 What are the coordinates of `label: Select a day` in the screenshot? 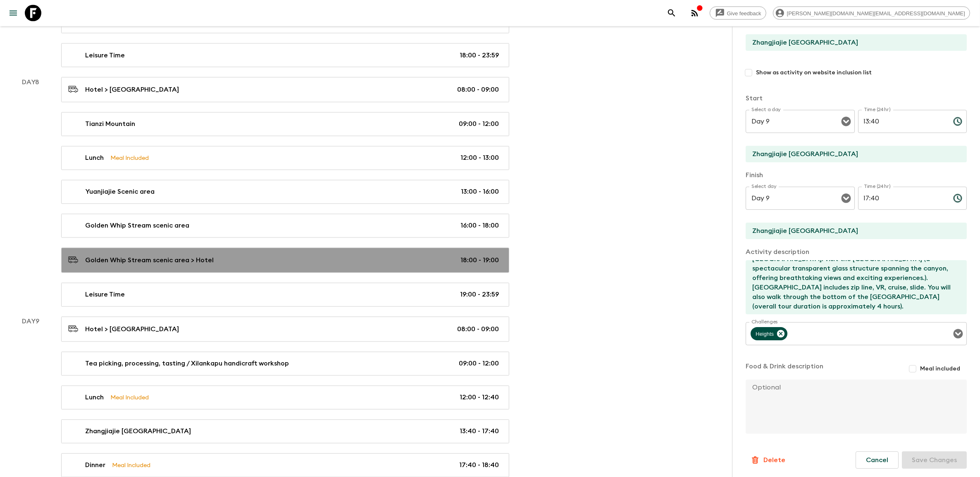 It's located at (766, 110).